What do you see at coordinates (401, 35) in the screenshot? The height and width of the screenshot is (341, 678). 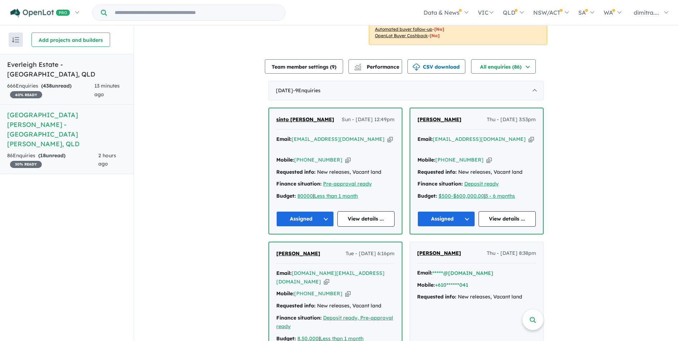 I see `u: OpenLot Buyer Cashback` at bounding box center [401, 35].